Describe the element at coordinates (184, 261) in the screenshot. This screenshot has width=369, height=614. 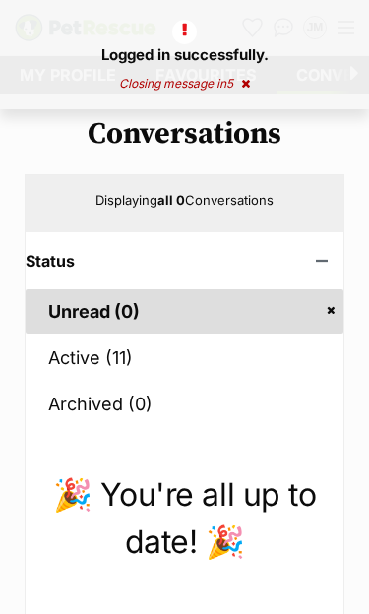
I see `header: Status` at that location.